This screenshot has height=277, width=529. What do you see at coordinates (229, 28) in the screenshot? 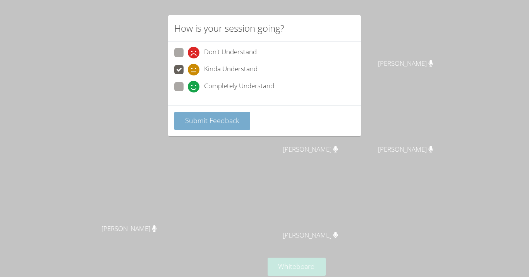
I see `h2: How is your session going?` at bounding box center [229, 28].